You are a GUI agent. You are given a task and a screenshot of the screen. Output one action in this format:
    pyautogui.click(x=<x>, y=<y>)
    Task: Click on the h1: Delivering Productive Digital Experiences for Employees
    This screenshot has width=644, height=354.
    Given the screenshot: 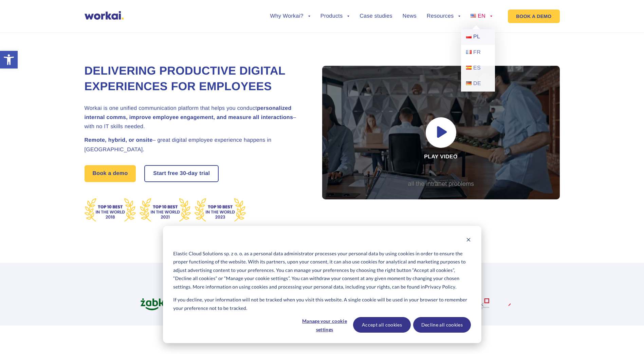 What is the action you would take?
    pyautogui.click(x=195, y=79)
    